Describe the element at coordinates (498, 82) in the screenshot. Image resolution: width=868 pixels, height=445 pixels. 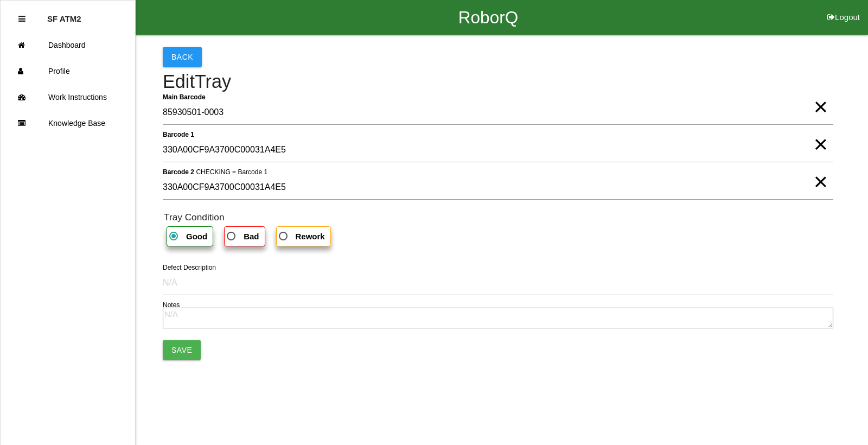
I see `h4: Edit Tray` at that location.